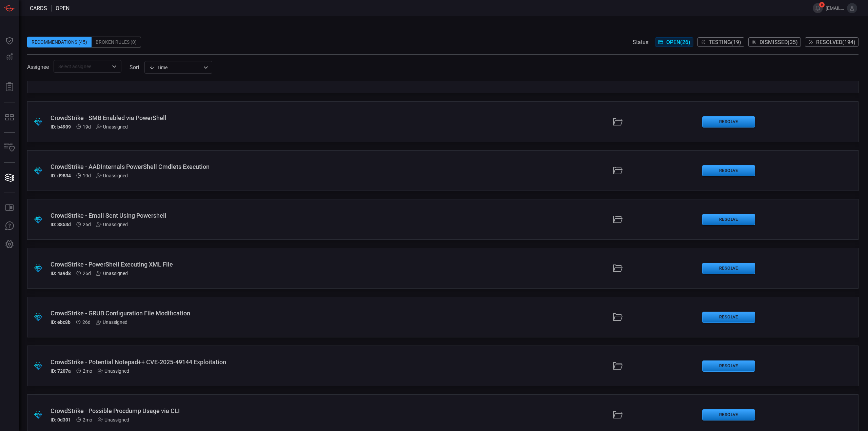  I want to click on div: Broken Rules (0), so click(116, 42).